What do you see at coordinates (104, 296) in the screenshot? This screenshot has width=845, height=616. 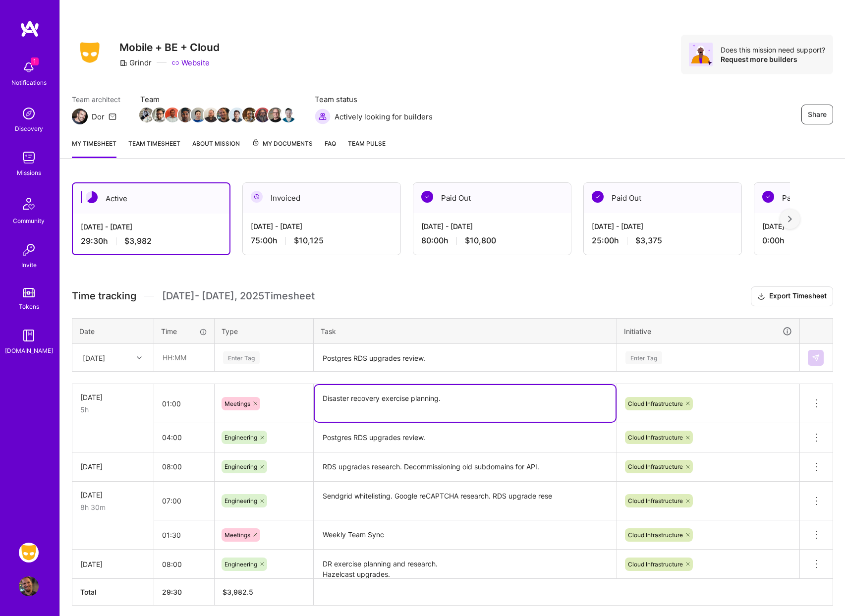 I see `span: Time tracking` at bounding box center [104, 296].